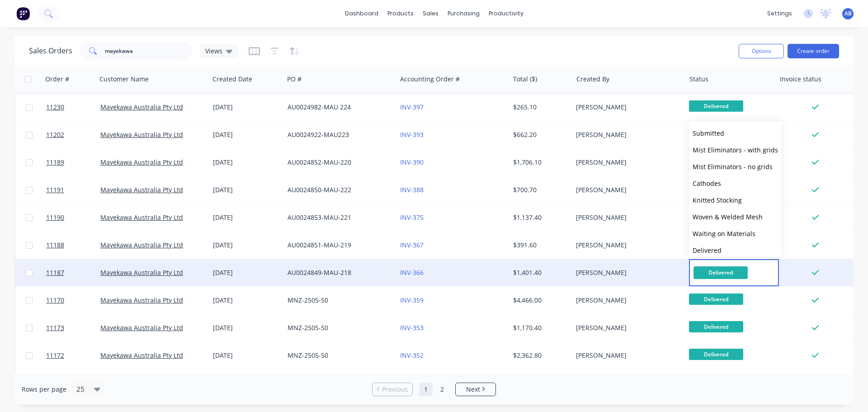 The width and height of the screenshot is (868, 412). What do you see at coordinates (337, 218) in the screenshot?
I see `div: AU0024853-MAU-221` at bounding box center [337, 218].